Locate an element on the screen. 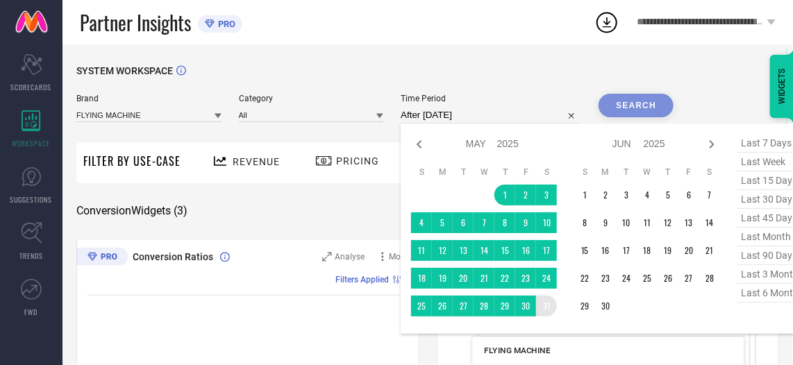 This screenshot has width=793, height=365. td: Wed May 21 2025 is located at coordinates (484, 279).